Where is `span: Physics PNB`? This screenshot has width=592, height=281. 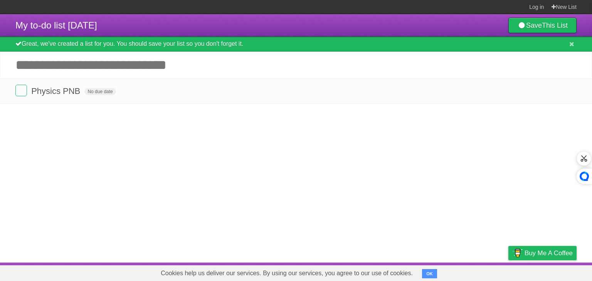 span: Physics PNB is located at coordinates (57, 91).